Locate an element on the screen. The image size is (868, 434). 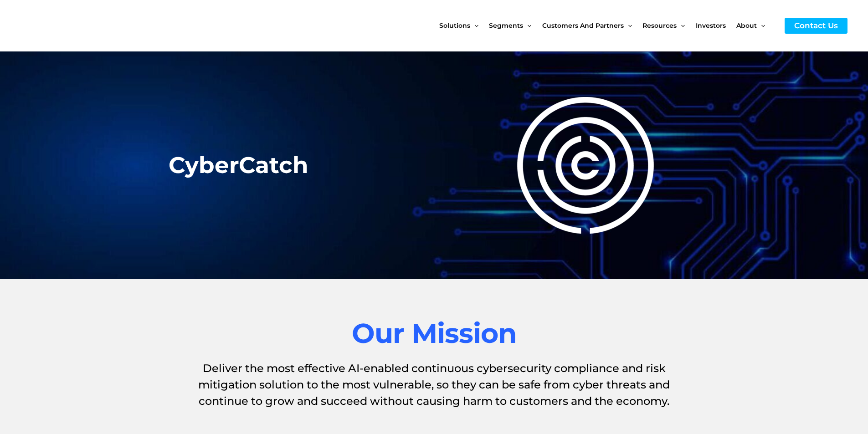
a: Investors is located at coordinates (716, 25).